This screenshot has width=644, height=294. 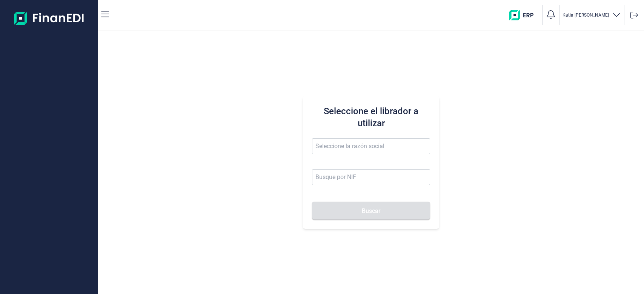 What do you see at coordinates (49, 18) in the screenshot?
I see `img: Logo de aplicación` at bounding box center [49, 18].